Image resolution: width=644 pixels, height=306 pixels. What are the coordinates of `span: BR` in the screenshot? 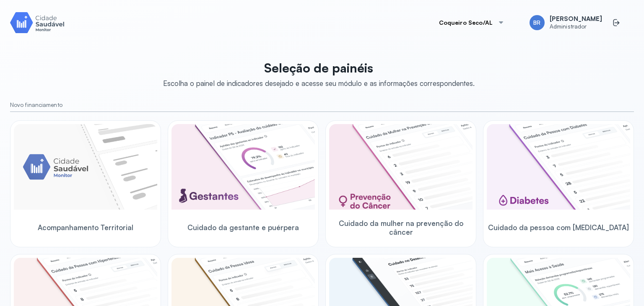 It's located at (537, 23).